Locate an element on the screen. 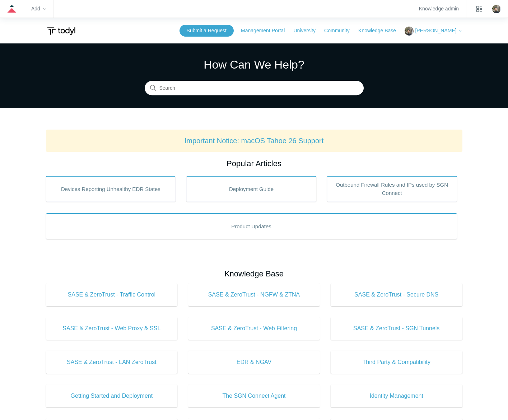 The width and height of the screenshot is (508, 420). a: SASE & ZeroTrust - Web Filtering is located at coordinates (254, 328).